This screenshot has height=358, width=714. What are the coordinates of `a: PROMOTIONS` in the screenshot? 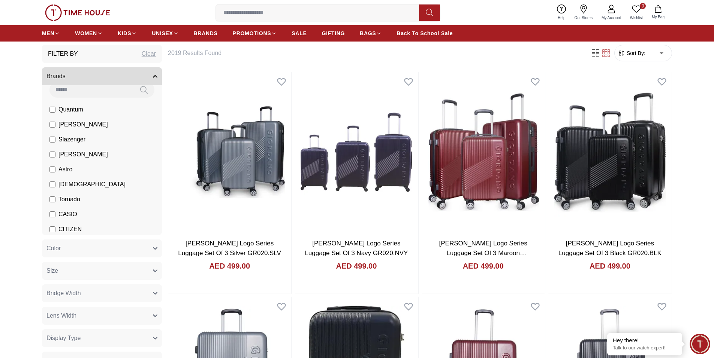 It's located at (255, 33).